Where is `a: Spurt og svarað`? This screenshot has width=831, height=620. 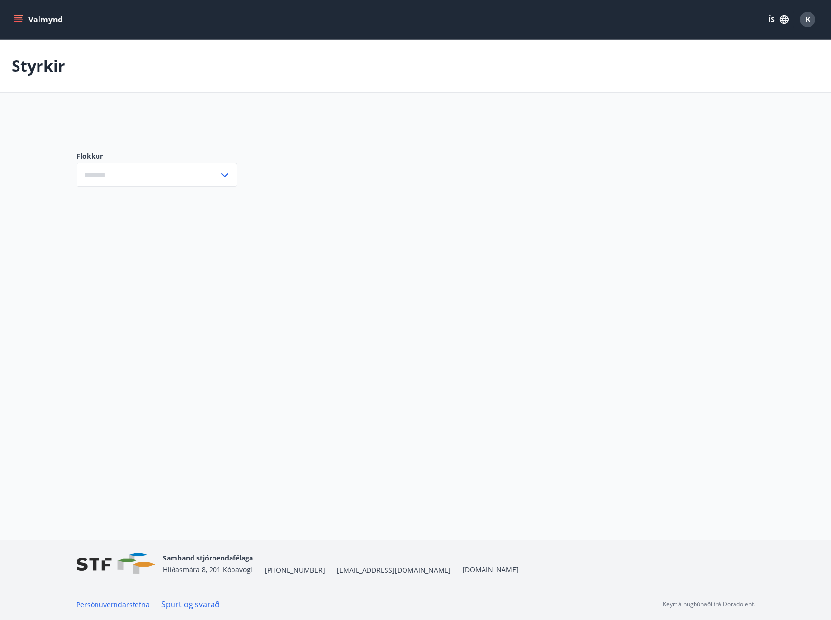
a: Spurt og svarað is located at coordinates (191, 604).